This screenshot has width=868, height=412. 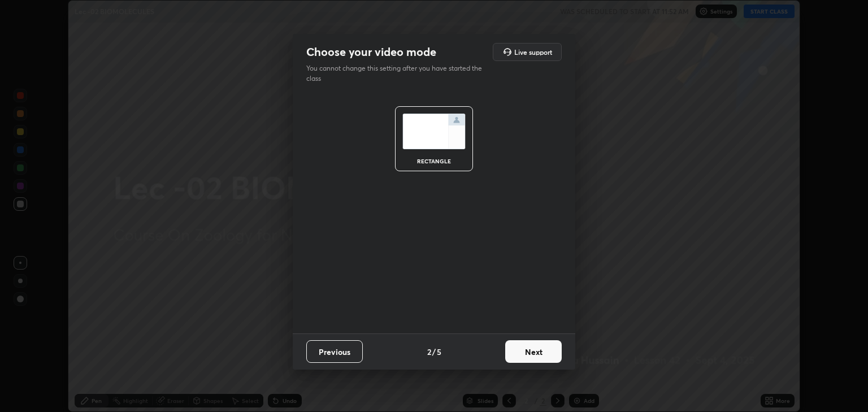 What do you see at coordinates (533, 52) in the screenshot?
I see `h5: Live support` at bounding box center [533, 52].